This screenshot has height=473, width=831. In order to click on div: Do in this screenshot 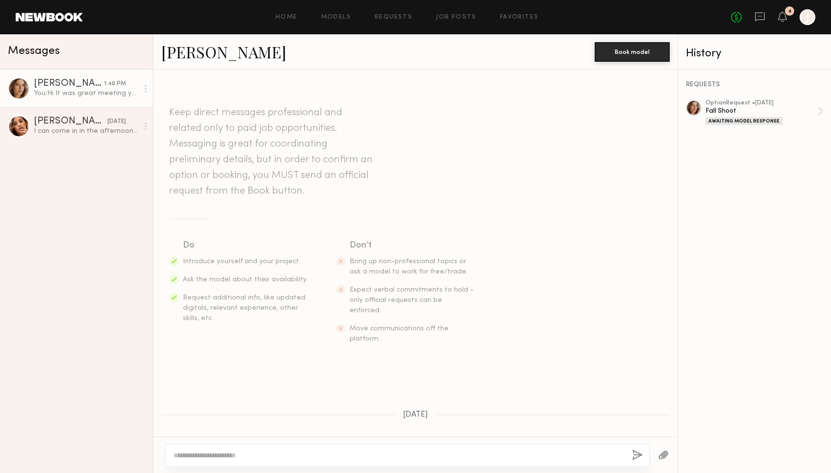, I will do `click(246, 246)`.